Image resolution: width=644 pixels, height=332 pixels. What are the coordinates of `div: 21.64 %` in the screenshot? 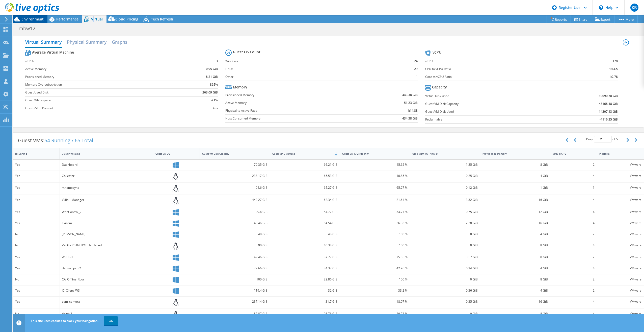 It's located at (375, 200).